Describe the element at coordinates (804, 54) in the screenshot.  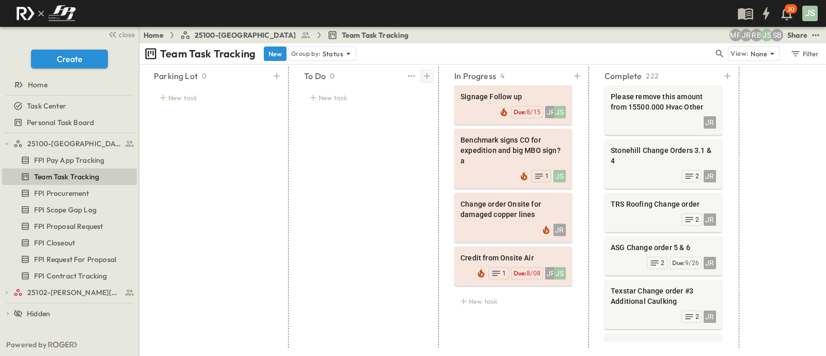
I see `div: Filter` at that location.